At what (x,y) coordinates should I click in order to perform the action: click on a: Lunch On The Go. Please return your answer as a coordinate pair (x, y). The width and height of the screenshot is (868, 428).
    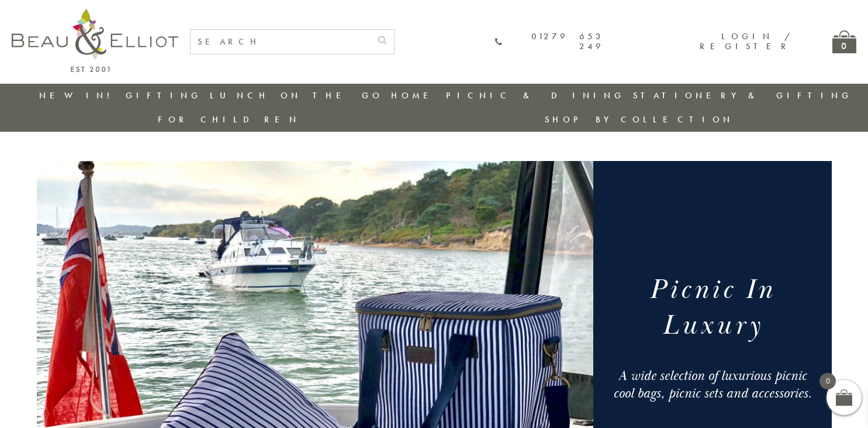
    Looking at the image, I should click on (296, 95).